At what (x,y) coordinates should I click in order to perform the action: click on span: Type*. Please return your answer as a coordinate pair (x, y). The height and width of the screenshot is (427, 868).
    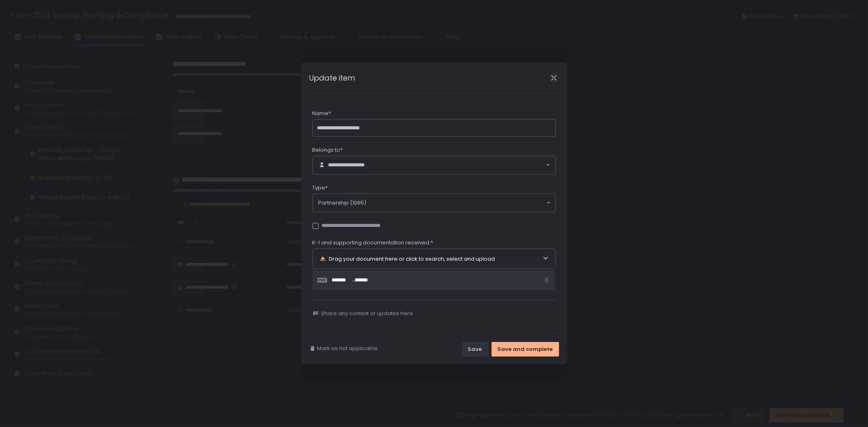
    Looking at the image, I should click on (320, 188).